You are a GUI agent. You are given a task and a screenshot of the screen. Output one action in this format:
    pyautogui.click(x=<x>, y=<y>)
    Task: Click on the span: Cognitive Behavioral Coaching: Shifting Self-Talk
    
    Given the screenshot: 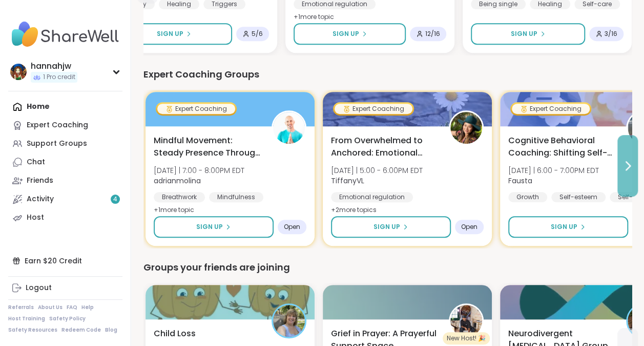 What is the action you would take?
    pyautogui.click(x=562, y=147)
    